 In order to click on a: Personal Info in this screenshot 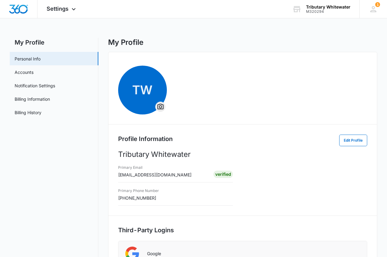, I will do `click(27, 59)`.